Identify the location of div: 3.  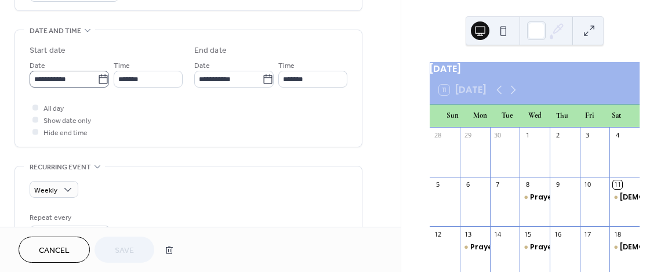
(588, 135).